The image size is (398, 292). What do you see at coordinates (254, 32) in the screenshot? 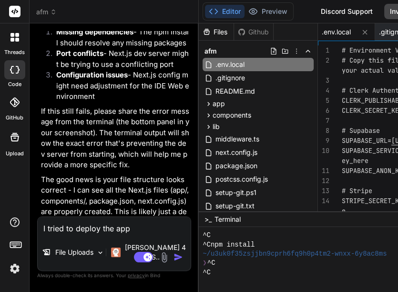
I see `div: Github` at bounding box center [254, 32].